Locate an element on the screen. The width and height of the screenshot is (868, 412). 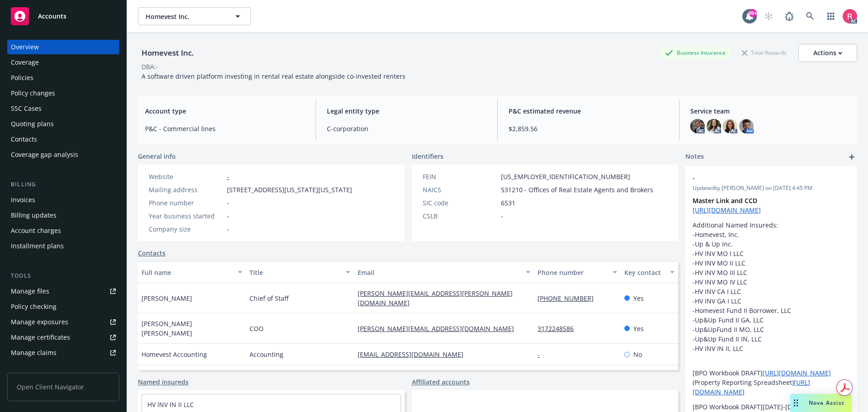
div: Year business started is located at coordinates (186, 216).